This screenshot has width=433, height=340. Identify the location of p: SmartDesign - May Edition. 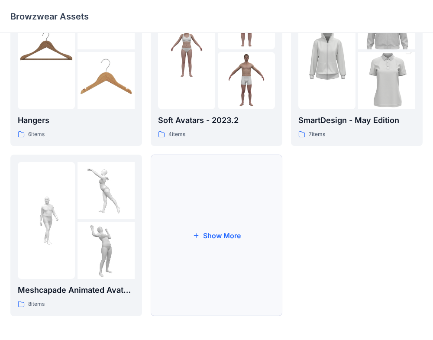
(357, 120).